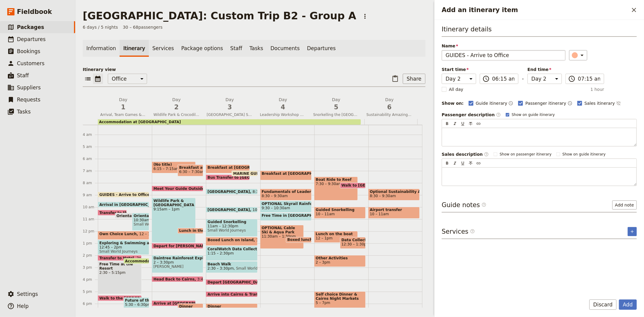  I want to click on div: Transfer to the Esplanade, so click(113, 213).